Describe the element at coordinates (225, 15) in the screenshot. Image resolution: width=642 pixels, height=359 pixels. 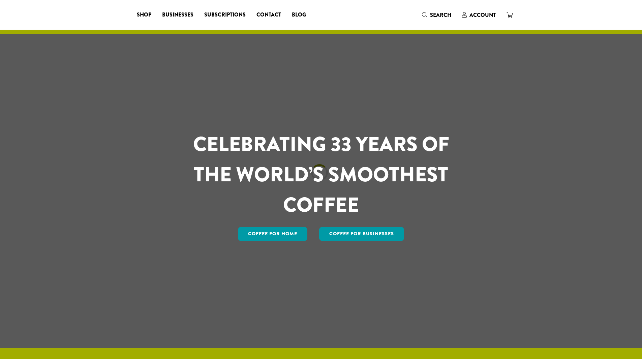
I see `span: Subscriptions` at that location.